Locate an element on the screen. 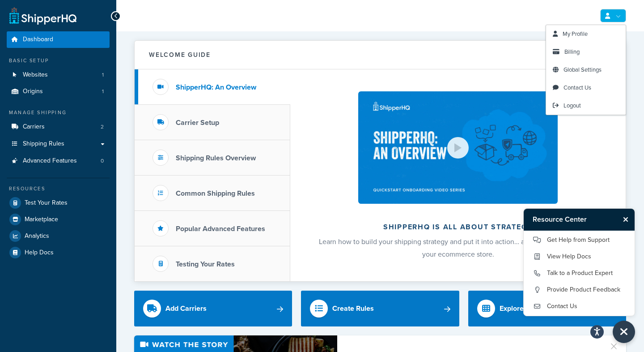 This screenshot has height=352, width=644. h2: Welcome Guide is located at coordinates (180, 55).